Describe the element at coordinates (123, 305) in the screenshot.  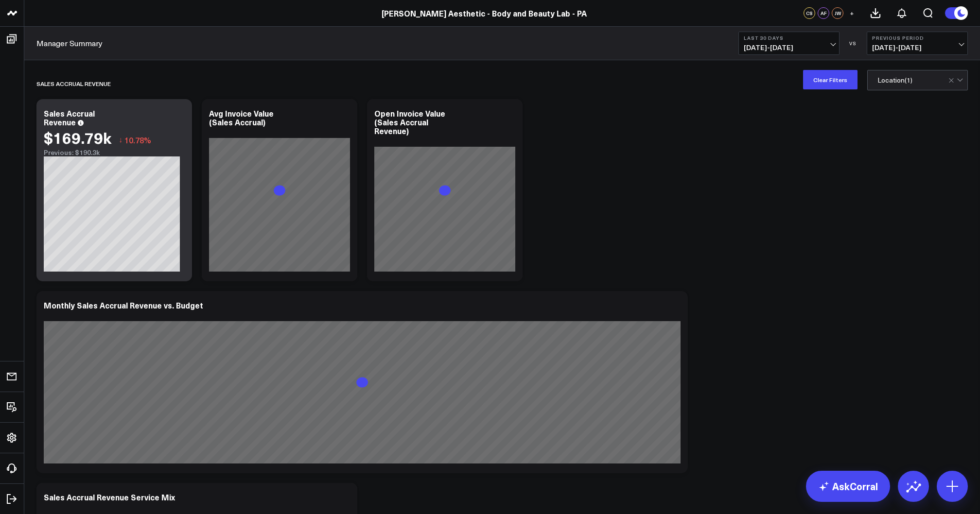
I see `div: Monthly Sales Accrual Revenue vs. Budget` at that location.